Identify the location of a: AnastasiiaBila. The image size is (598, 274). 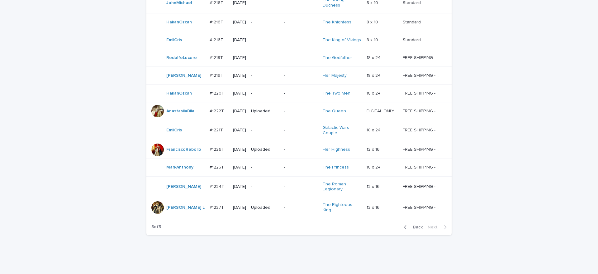
(180, 111).